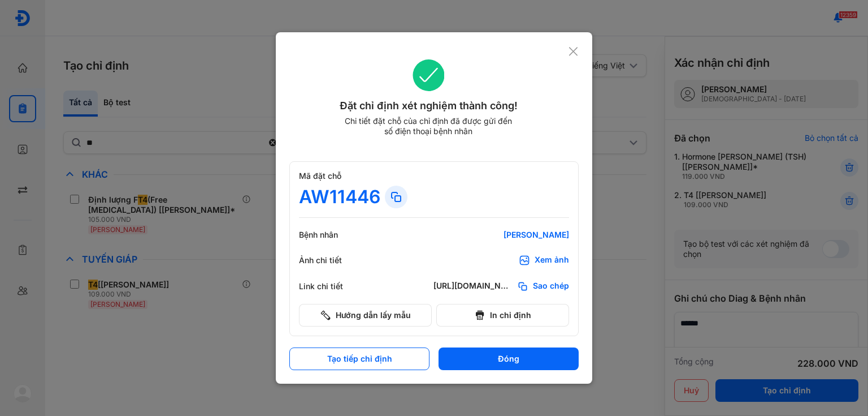 The image size is (868, 416). I want to click on div: Link chi tiết, so click(333, 286).